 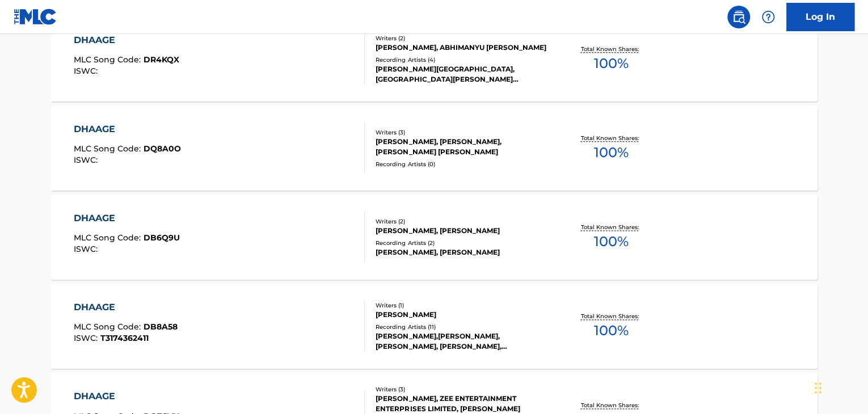 What do you see at coordinates (35, 16) in the screenshot?
I see `img: MLC Logo` at bounding box center [35, 16].